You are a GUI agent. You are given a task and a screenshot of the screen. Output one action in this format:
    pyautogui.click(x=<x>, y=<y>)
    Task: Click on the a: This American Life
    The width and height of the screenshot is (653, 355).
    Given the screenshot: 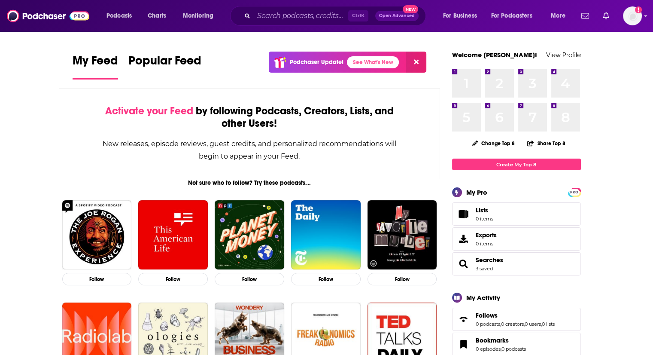 What is the action you would take?
    pyautogui.click(x=173, y=235)
    